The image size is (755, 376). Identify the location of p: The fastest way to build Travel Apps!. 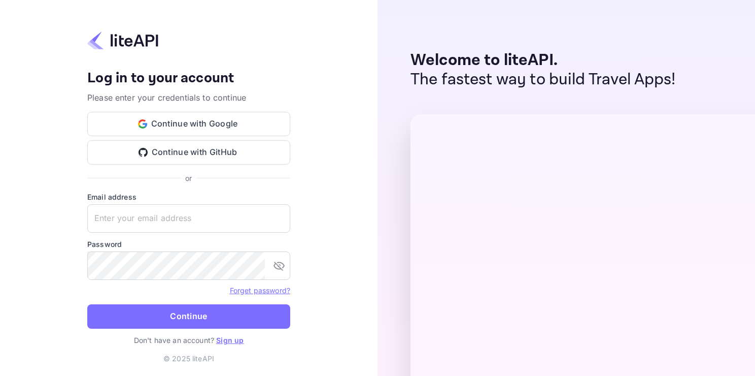
(543, 80).